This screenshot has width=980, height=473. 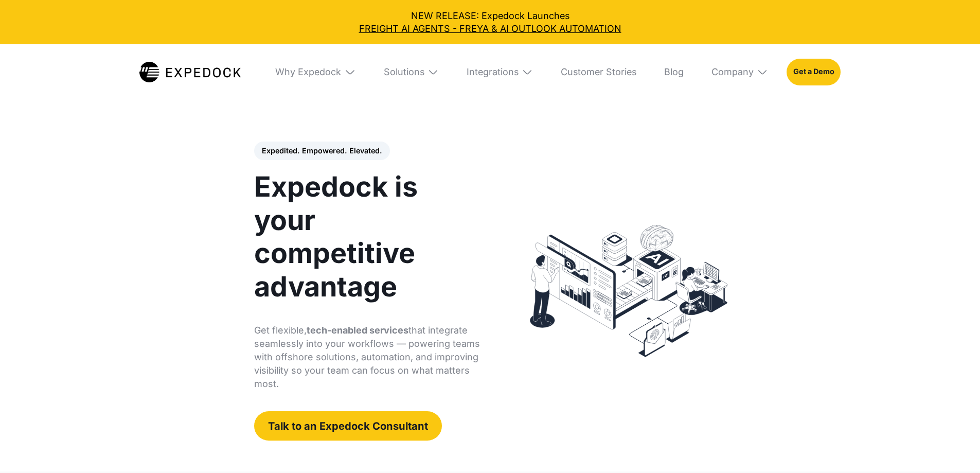 I want to click on p: Get flexible, that integrate seamlessly into your workflows — powering teams with offshore soluti..., so click(x=368, y=357).